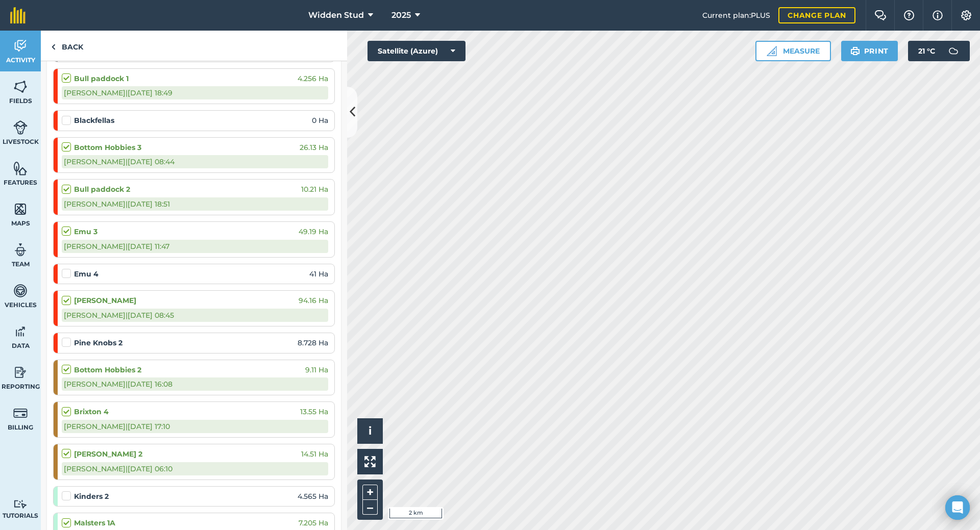 This screenshot has width=980, height=530. What do you see at coordinates (401, 15) in the screenshot?
I see `span: 2025` at bounding box center [401, 15].